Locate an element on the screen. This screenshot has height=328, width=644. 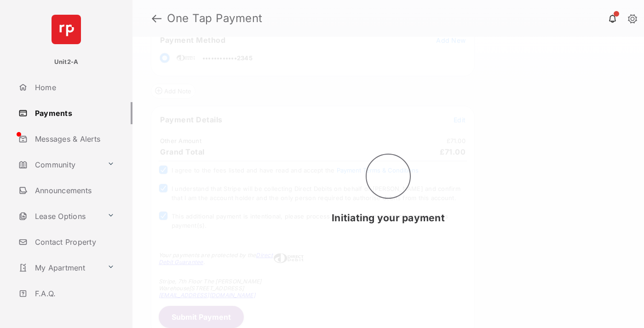
strong: One Tap Payment is located at coordinates (215, 18).